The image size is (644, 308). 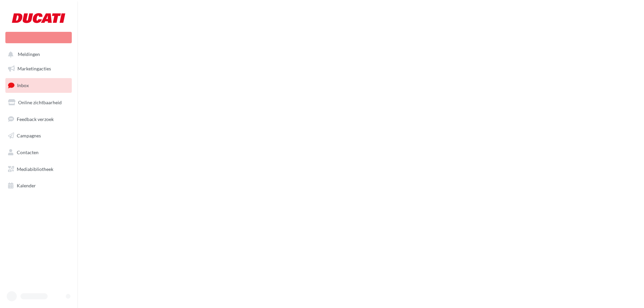 I want to click on a: Kalender, so click(x=38, y=186).